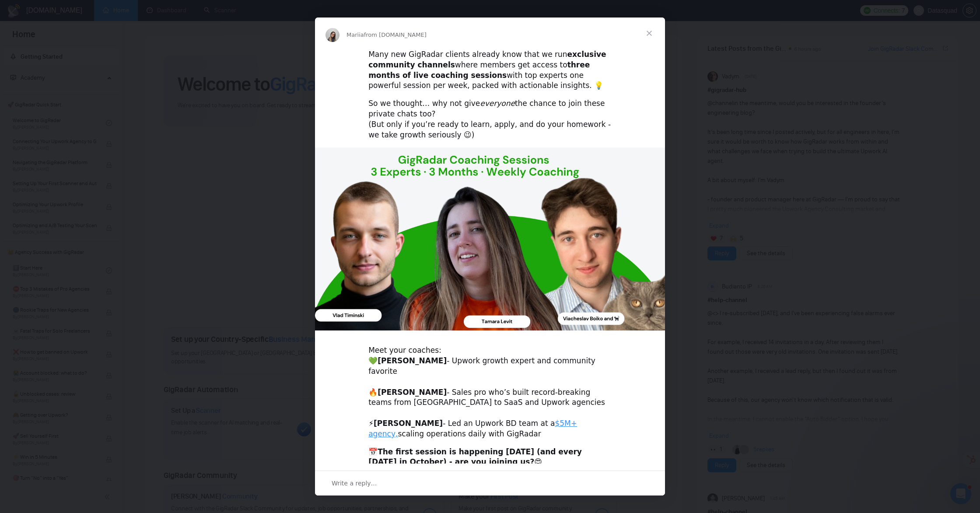 The width and height of the screenshot is (980, 513). I want to click on span: Mariia, so click(355, 35).